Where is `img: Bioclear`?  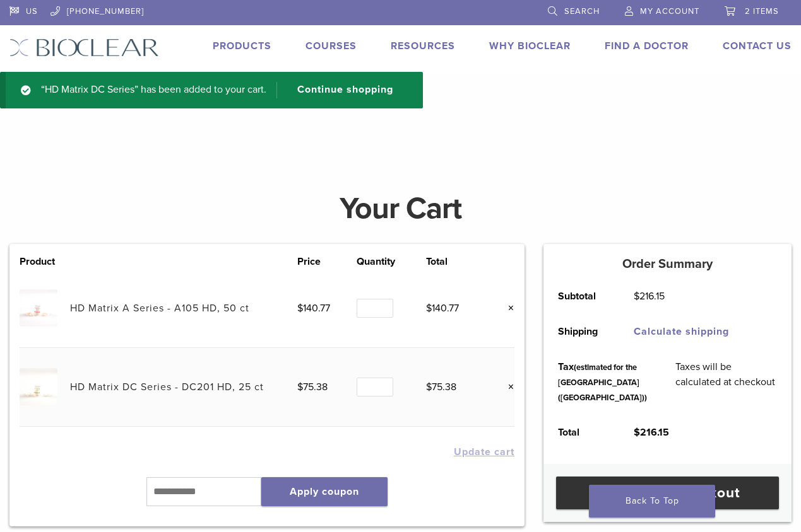
img: Bioclear is located at coordinates (84, 47).